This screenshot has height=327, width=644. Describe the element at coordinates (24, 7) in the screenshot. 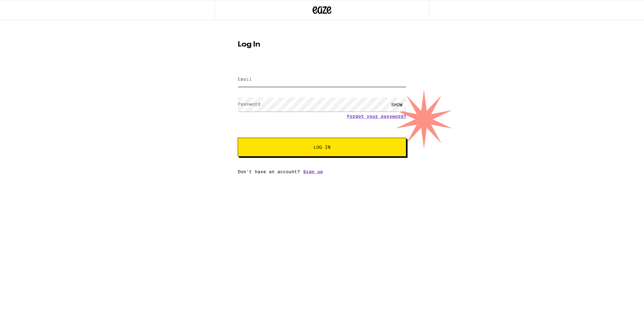

I see `span: Hi. Need any help?` at that location.